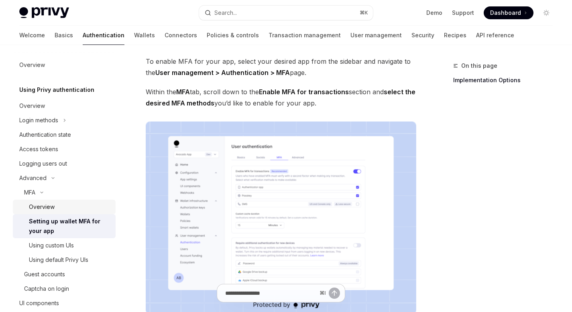 This screenshot has height=312, width=572. Describe the element at coordinates (270, 293) in the screenshot. I see `input: Ask a question...` at that location.